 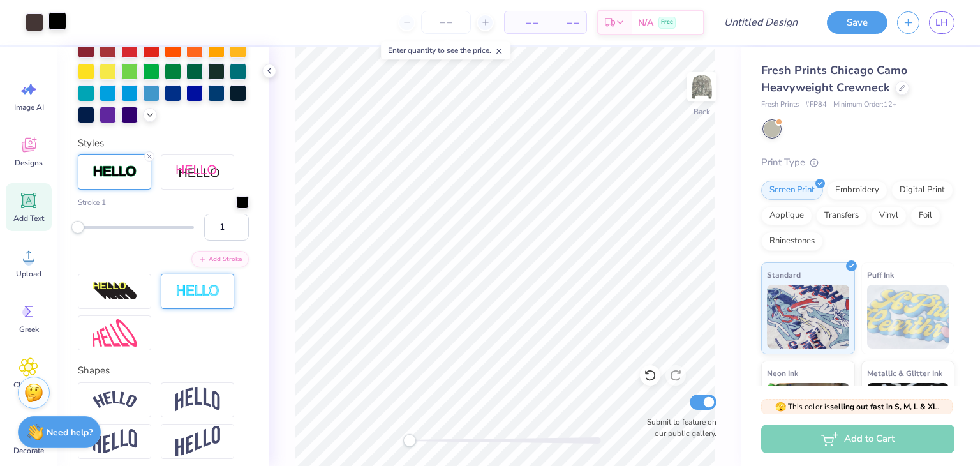 What do you see at coordinates (907, 317) in the screenshot?
I see `img: Puff Ink` at bounding box center [907, 317].